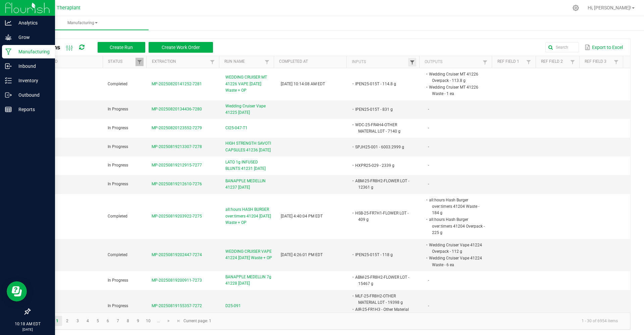 The height and width of the screenshot is (335, 644). Describe the element at coordinates (32, 23) in the screenshot. I see `p: Analytics` at that location.